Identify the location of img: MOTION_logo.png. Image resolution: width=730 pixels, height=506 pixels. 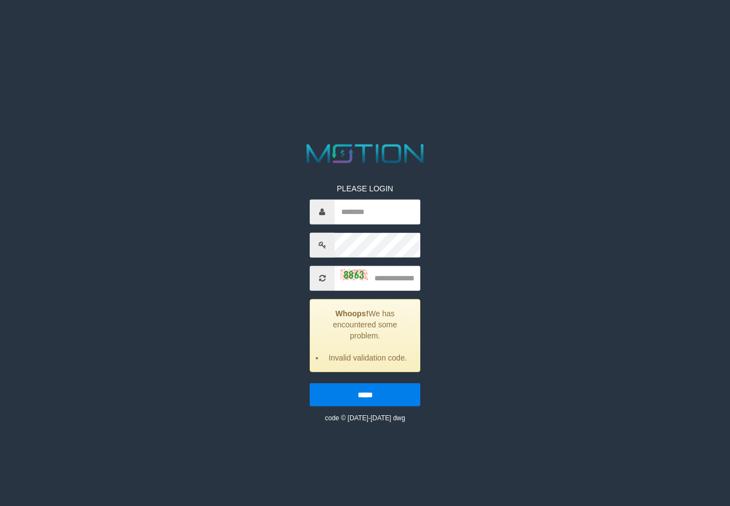
(365, 154).